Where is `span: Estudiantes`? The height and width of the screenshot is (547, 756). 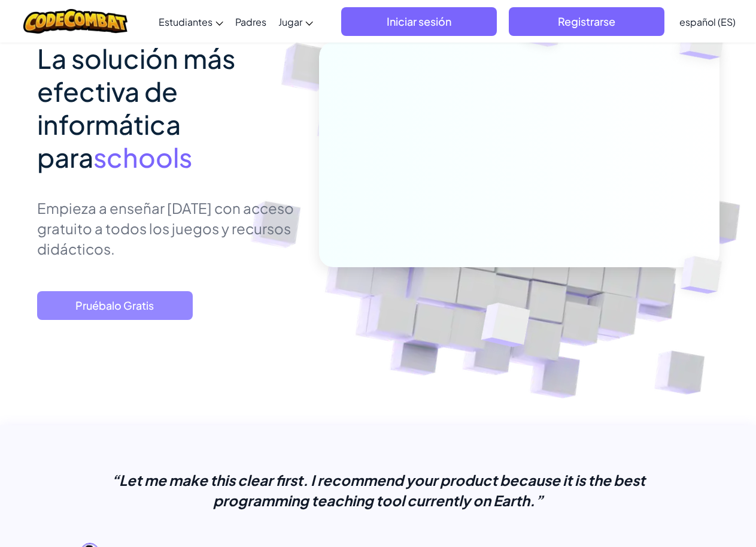
span: Estudiantes is located at coordinates (185, 22).